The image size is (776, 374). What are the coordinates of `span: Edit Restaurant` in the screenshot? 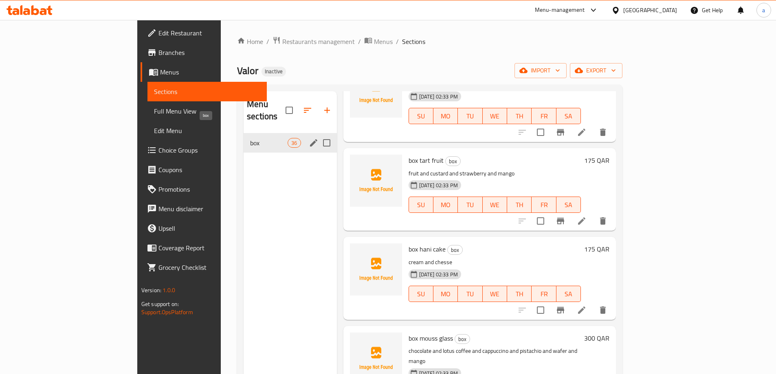 It's located at (209, 33).